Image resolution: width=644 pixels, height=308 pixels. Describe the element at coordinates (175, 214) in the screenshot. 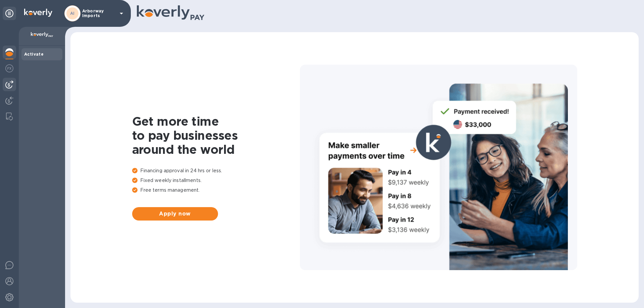

I see `button: Apply now` at that location.